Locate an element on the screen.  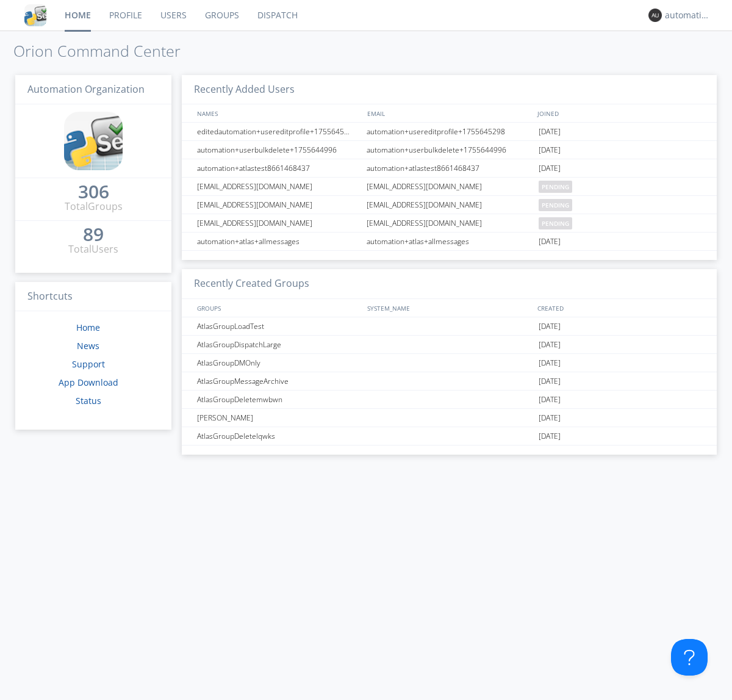
div: NAMES is located at coordinates (277, 113).